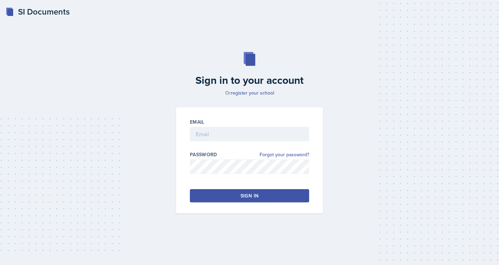  What do you see at coordinates (37, 12) in the screenshot?
I see `div: SI Documents` at bounding box center [37, 12].